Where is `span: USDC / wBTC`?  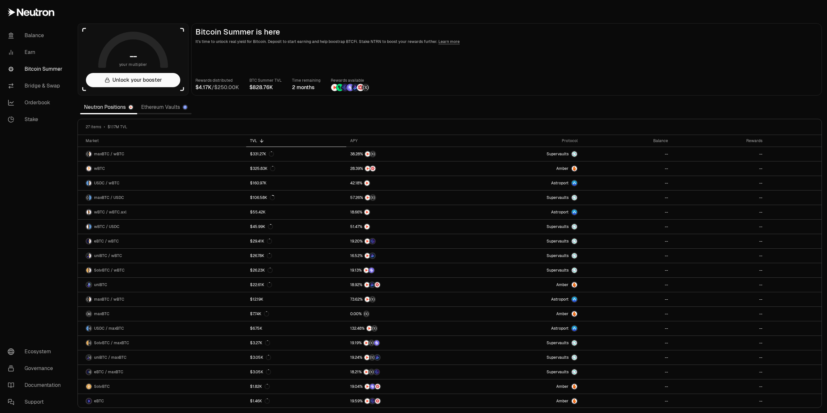
span: USDC / wBTC is located at coordinates (107, 183).